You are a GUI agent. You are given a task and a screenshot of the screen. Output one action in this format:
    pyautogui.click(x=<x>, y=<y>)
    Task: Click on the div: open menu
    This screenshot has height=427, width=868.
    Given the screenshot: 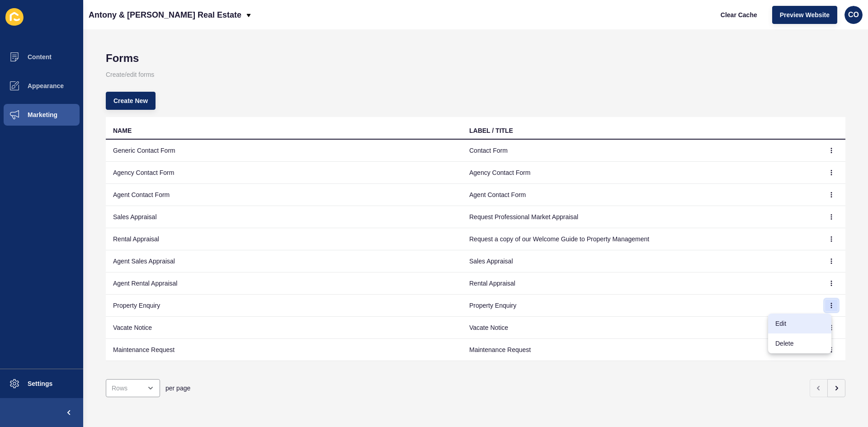 What is the action you would take?
    pyautogui.click(x=133, y=388)
    